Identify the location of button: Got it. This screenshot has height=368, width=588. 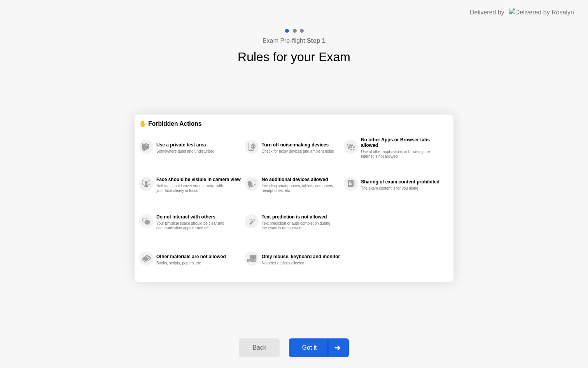
(318, 348).